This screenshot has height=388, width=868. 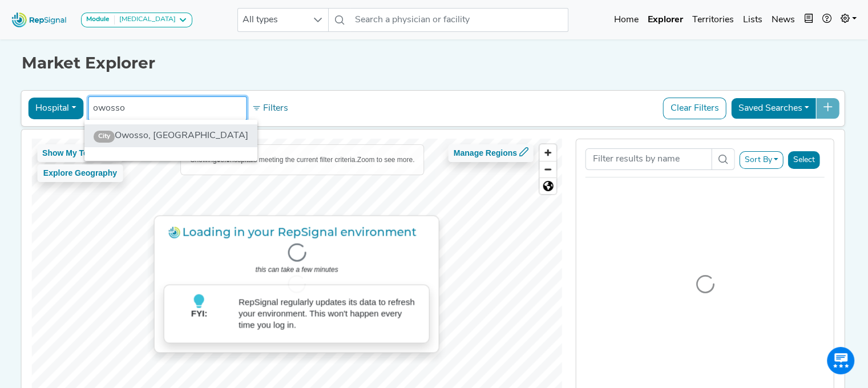 I want to click on p: this can take a few minutes, so click(x=296, y=269).